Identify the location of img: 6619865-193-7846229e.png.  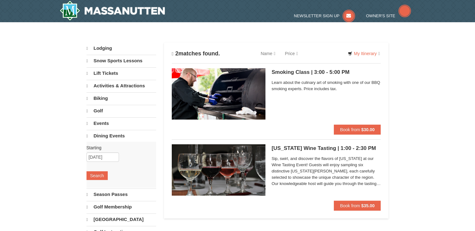
(219, 170).